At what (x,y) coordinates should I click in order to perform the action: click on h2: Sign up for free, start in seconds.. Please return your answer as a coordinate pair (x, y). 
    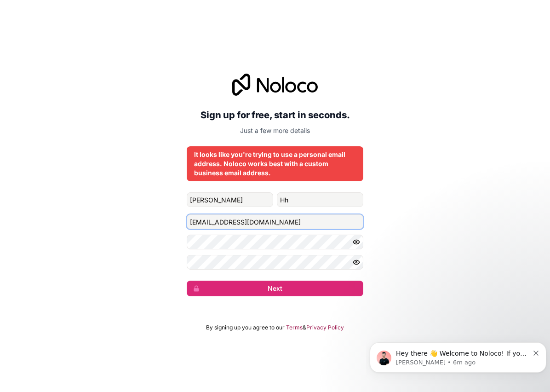
    Looking at the image, I should click on (275, 115).